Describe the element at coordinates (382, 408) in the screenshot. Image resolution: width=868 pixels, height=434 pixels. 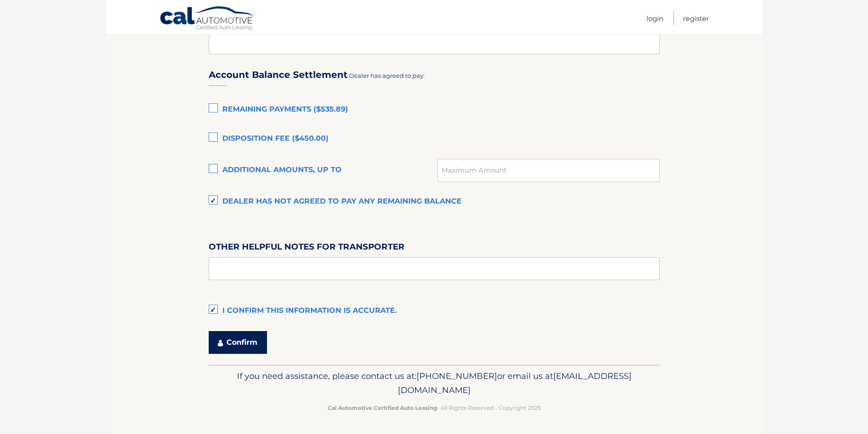
I see `strong: Cal Automotive Certified Auto Leasing` at that location.